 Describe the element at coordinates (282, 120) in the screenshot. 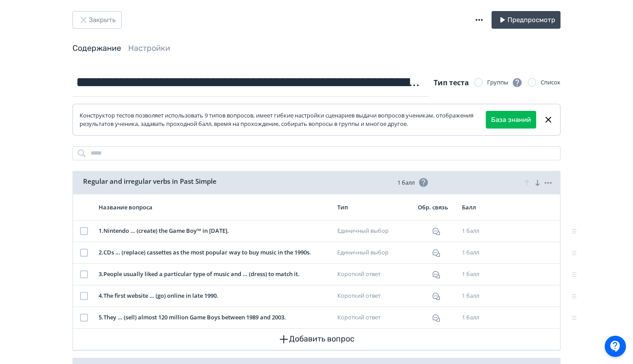

I see `div: Конструктор тестов позволяет использовать 9 типов вопросов, имеет гибкие настройки сценариев выда...` at that location.